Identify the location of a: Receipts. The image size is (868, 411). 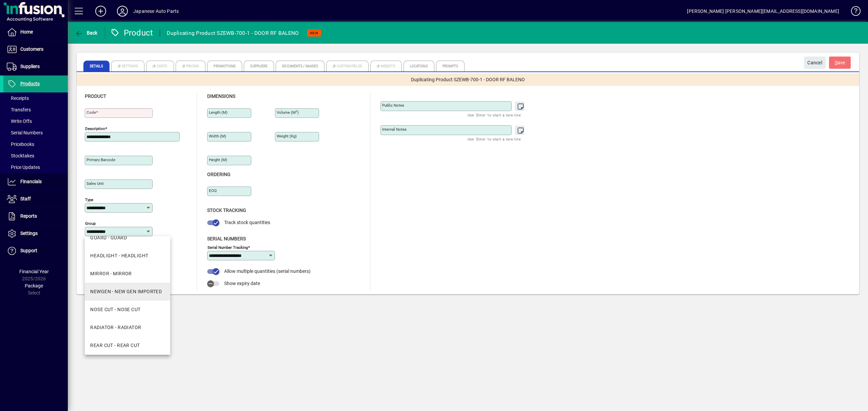
(35, 98).